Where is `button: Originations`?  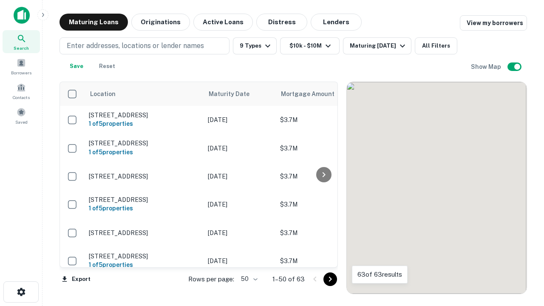 button: Originations is located at coordinates (161, 22).